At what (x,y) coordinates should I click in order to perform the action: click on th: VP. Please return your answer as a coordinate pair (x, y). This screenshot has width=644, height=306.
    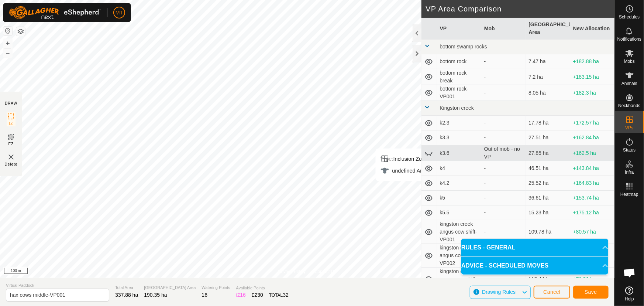
    Looking at the image, I should click on (459, 28).